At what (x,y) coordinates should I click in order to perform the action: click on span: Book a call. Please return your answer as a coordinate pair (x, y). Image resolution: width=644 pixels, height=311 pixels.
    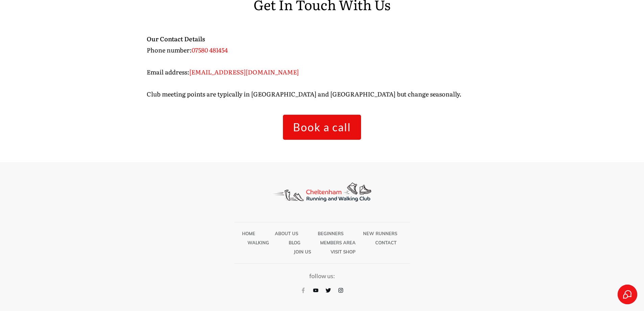
    Looking at the image, I should click on (322, 127).